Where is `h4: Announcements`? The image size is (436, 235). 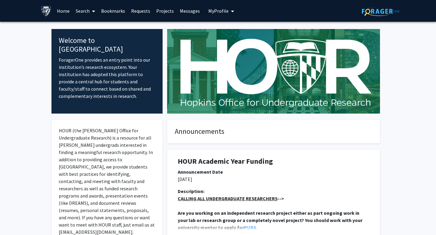
h4: Announcements is located at coordinates (273, 132).